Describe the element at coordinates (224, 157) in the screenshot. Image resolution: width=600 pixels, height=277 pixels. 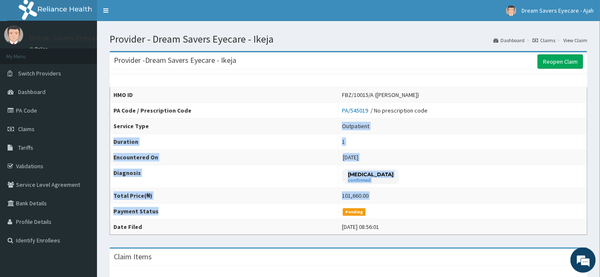
I see `th: Encountered On` at that location.